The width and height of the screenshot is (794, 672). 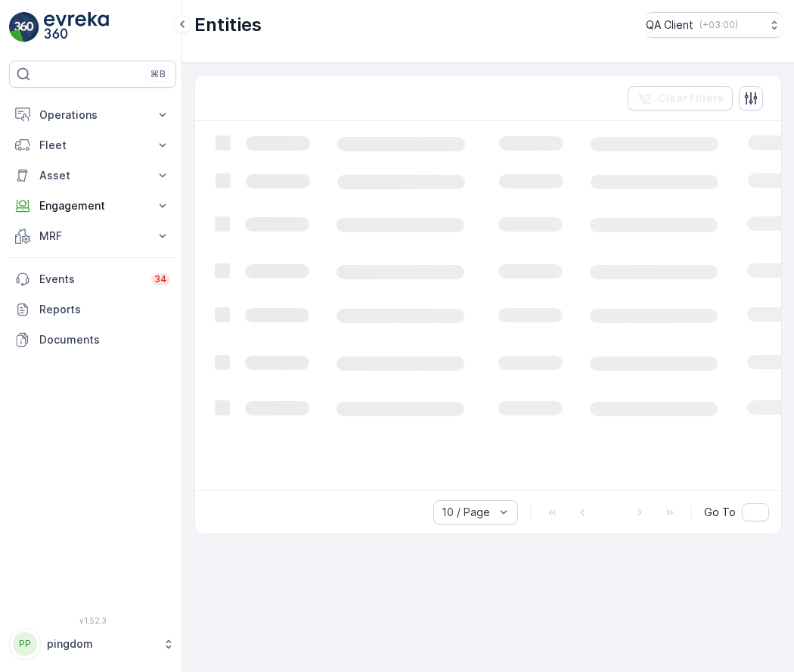 I want to click on p: MRF, so click(x=93, y=236).